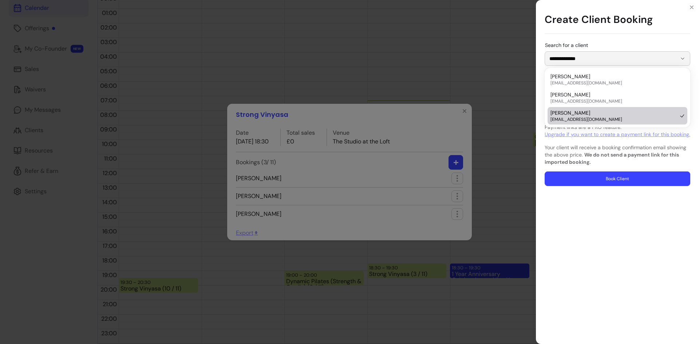  Describe the element at coordinates (618, 131) in the screenshot. I see `p: Payment links are a PRO feature.` at that location.